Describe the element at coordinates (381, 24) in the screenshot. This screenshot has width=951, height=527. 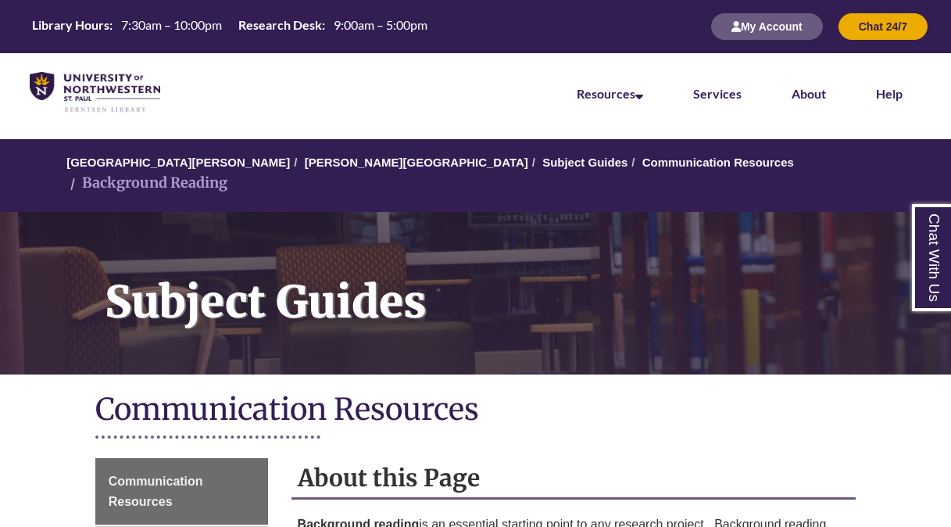
I see `span: 9:00am – 5:00pm` at that location.